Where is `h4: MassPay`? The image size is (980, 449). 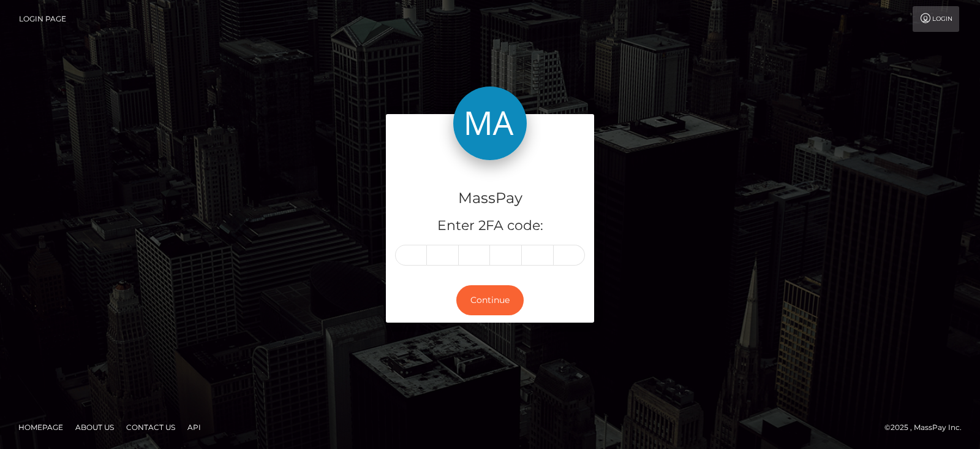
h4: MassPay is located at coordinates (490, 198).